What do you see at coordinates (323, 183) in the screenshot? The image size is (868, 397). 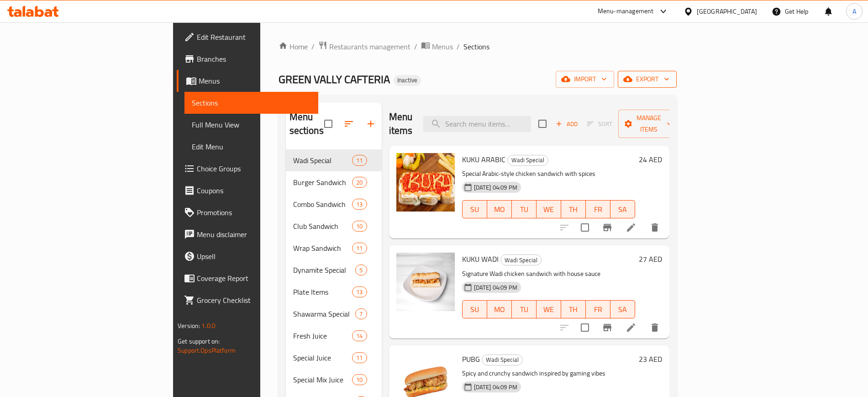 I see `span: Burger Sandwich` at bounding box center [323, 183].